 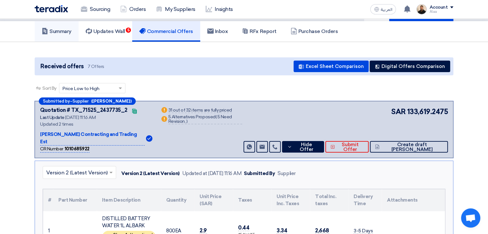 I want to click on div: Updated 2 times, so click(x=96, y=124).